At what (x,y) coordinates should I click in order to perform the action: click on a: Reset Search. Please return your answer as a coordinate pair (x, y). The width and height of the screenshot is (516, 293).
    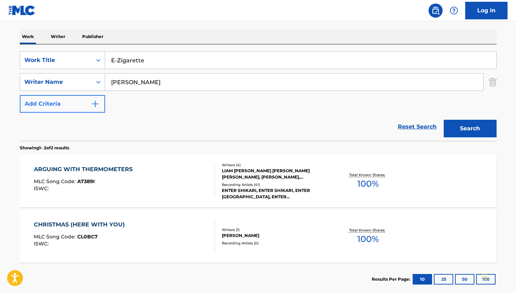
    Looking at the image, I should click on (417, 127).